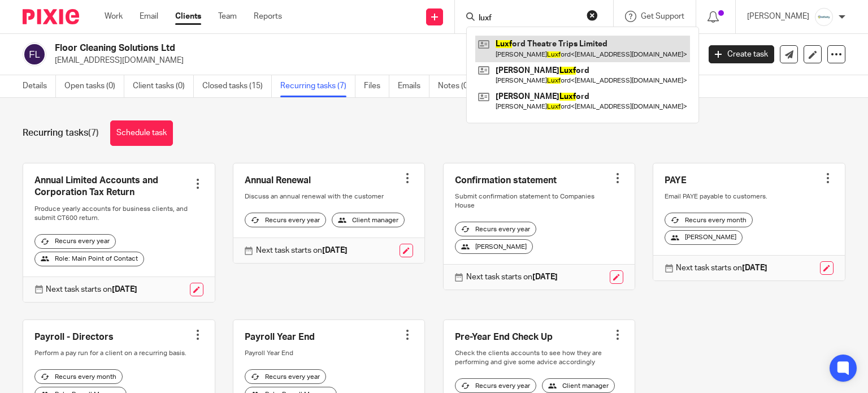 Image resolution: width=868 pixels, height=393 pixels. I want to click on img: svg%3E, so click(34, 54).